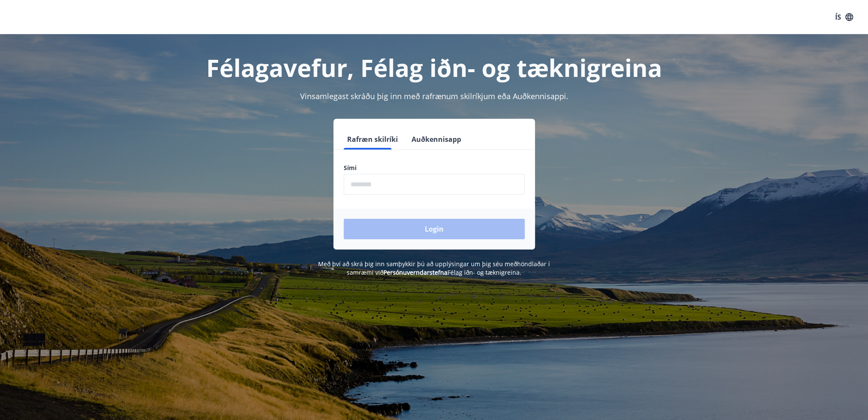 The width and height of the screenshot is (868, 420). What do you see at coordinates (373, 139) in the screenshot?
I see `button: Rafræn skilríki` at bounding box center [373, 139].